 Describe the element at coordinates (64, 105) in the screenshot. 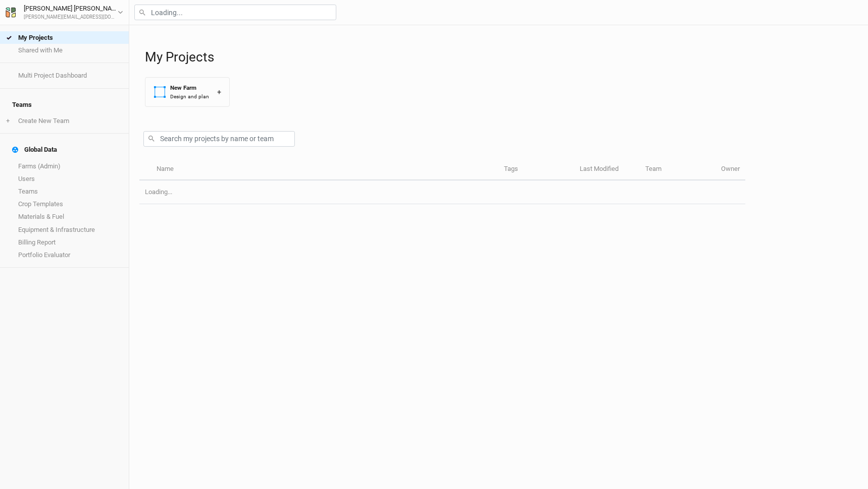

I see `h4: Teams` at that location.